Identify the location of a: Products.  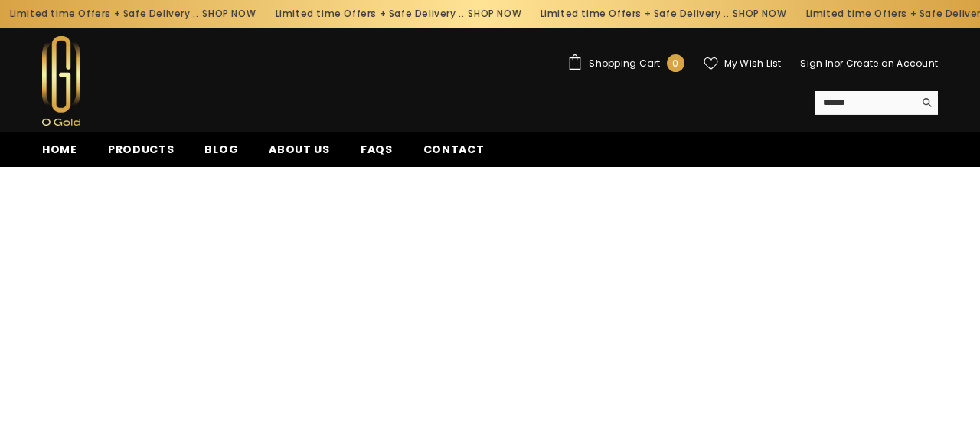
(141, 154).